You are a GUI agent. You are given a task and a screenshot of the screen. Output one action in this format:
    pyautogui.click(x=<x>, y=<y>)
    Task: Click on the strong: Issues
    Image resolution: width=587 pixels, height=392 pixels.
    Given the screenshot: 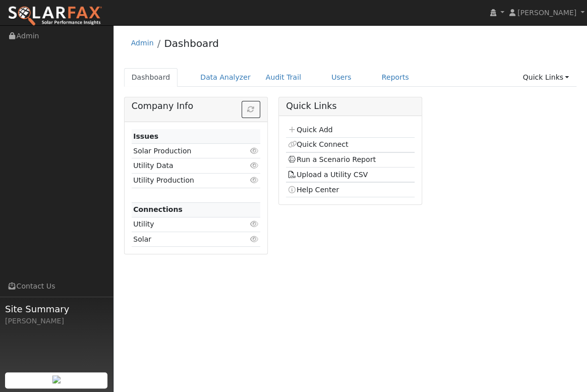 What is the action you would take?
    pyautogui.click(x=146, y=136)
    